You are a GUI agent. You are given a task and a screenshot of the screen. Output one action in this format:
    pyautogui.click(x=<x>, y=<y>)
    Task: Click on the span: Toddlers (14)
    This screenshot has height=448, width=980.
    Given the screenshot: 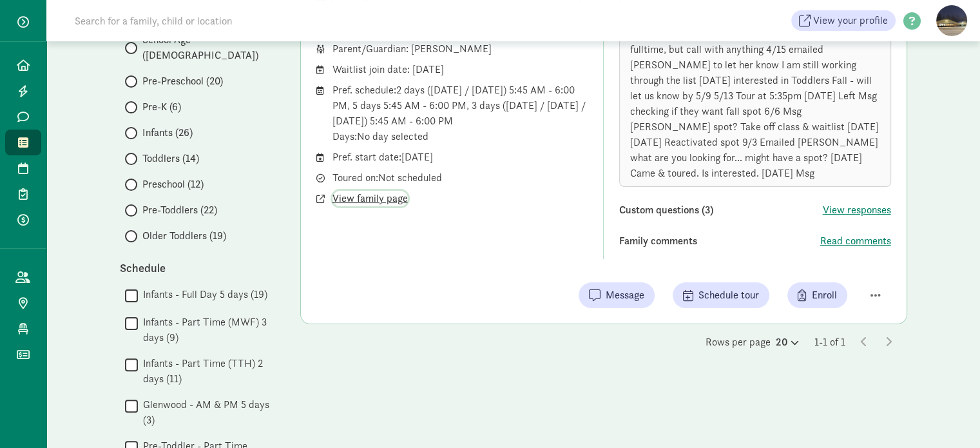 What is the action you would take?
    pyautogui.click(x=171, y=159)
    